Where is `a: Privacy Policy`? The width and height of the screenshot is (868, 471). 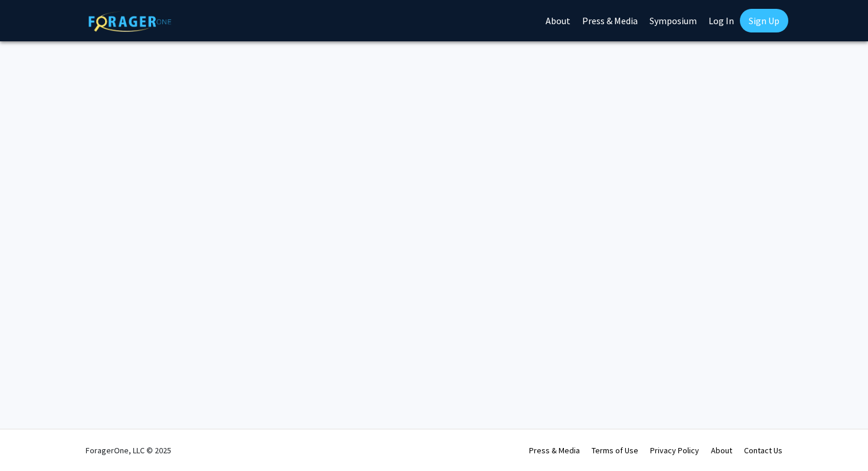 a: Privacy Policy is located at coordinates (674, 450).